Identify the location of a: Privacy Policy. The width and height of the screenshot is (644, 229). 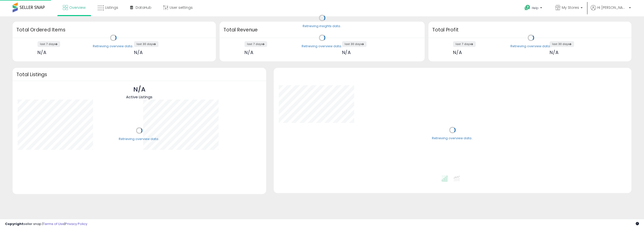
(76, 224).